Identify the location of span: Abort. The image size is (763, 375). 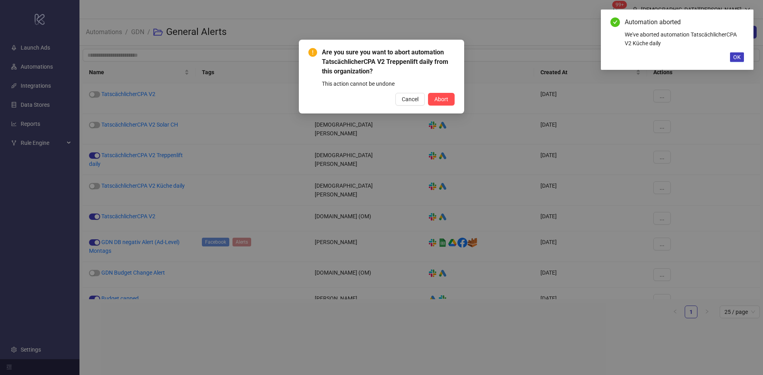
(441, 99).